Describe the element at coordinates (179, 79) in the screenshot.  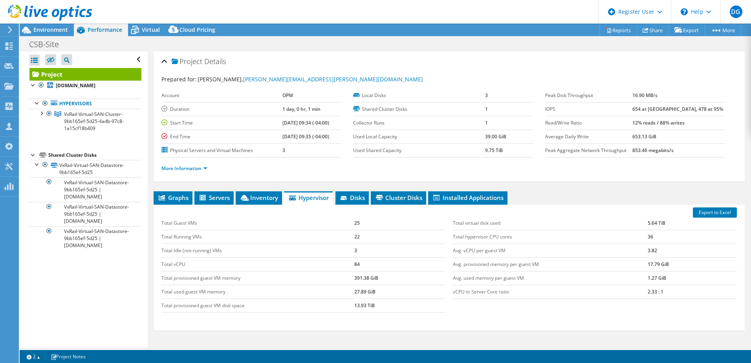
I see `label: Prepared for:` at that location.